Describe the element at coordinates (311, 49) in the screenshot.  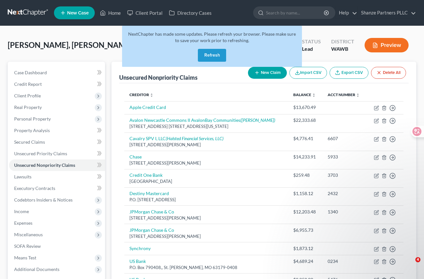
I see `div: Lead` at that location.